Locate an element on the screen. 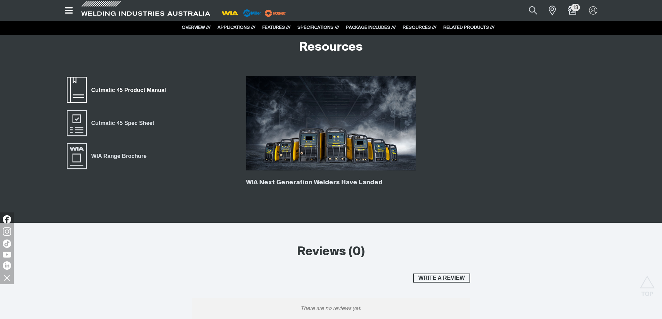  img: Instagram is located at coordinates (7, 232).